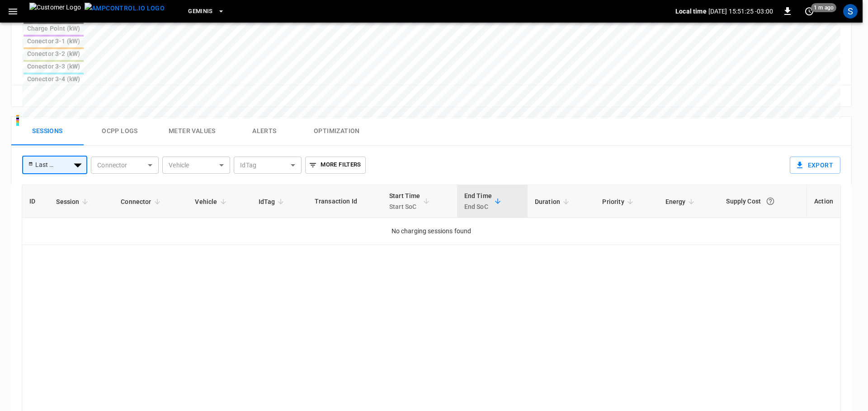  I want to click on img: Customer Logo, so click(55, 12).